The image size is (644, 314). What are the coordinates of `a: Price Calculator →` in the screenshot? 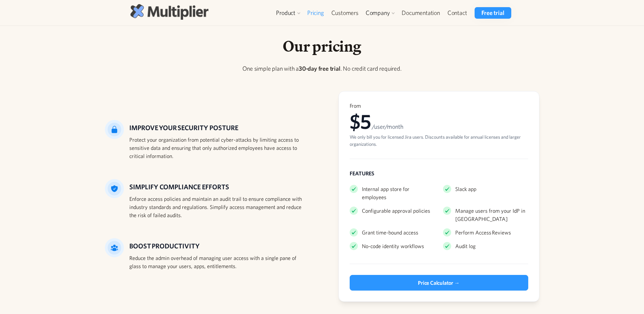 It's located at (439, 282).